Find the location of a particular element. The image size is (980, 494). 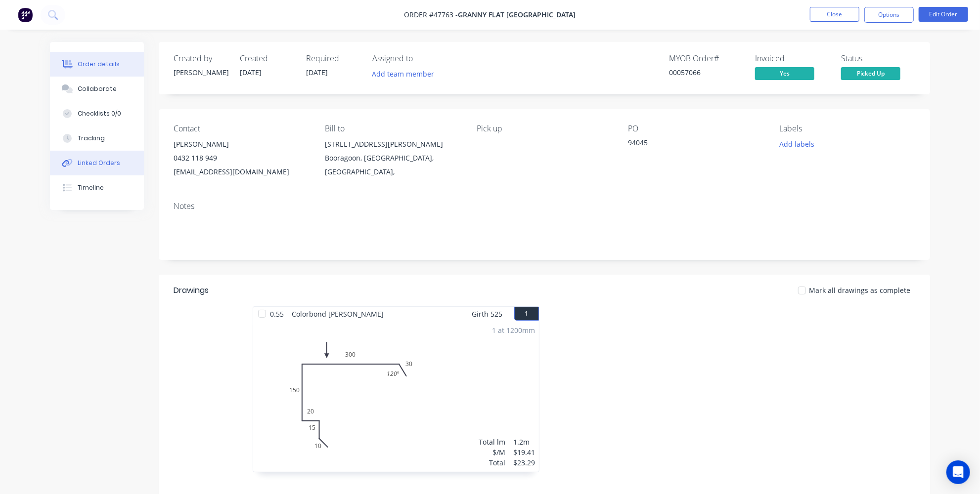

div: 0432 118 949 is located at coordinates (241, 158).